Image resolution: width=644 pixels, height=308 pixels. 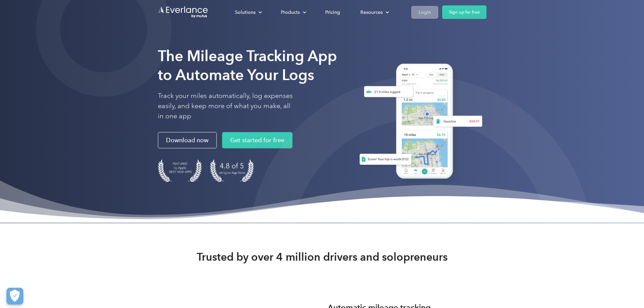 I want to click on div: Login, so click(x=425, y=12).